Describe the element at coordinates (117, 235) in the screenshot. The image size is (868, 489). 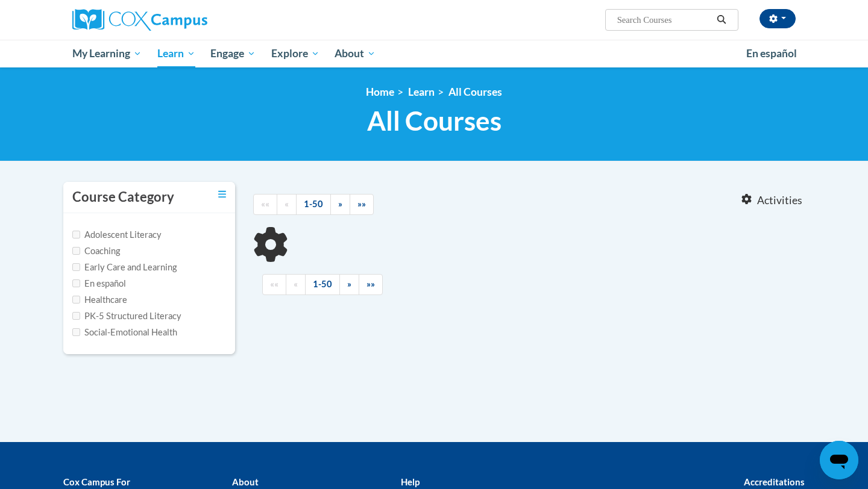
I see `label: Adolescent Literacy` at that location.